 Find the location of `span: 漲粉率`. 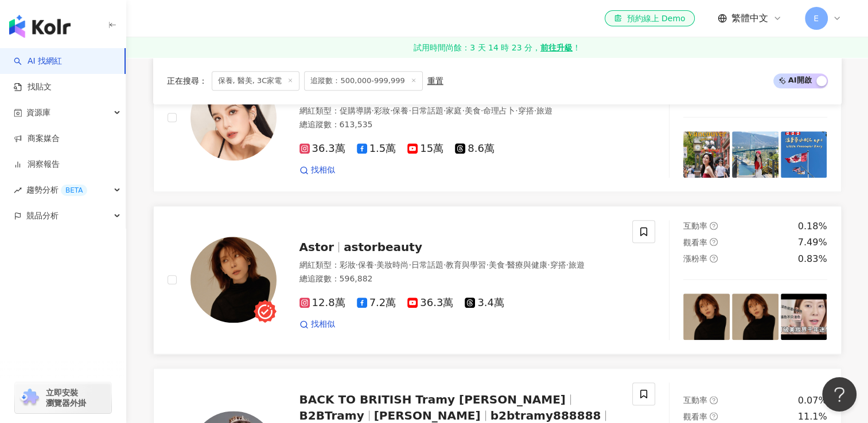

span: 漲粉率 is located at coordinates (695, 258).